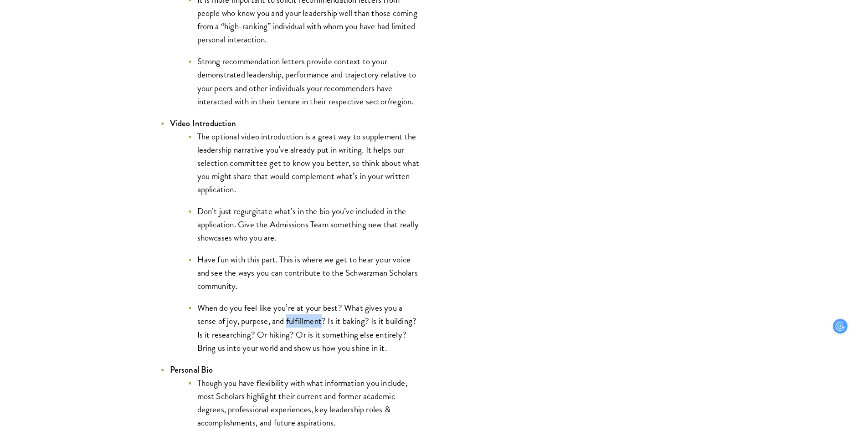 Image resolution: width=868 pixels, height=441 pixels. What do you see at coordinates (305, 81) in the screenshot?
I see `li: Strong recommendation letters provide context to your demonstrated leadership, performance and tr...` at bounding box center [305, 81].